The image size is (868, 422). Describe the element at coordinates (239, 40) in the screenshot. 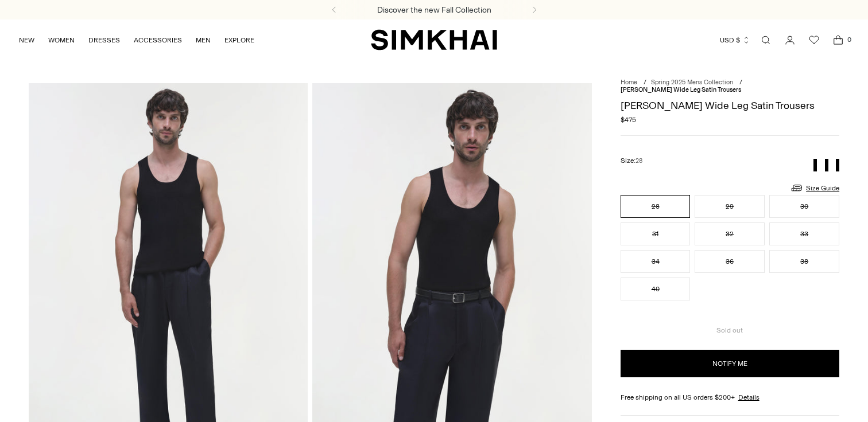

I see `a: EXPLORE` at that location.